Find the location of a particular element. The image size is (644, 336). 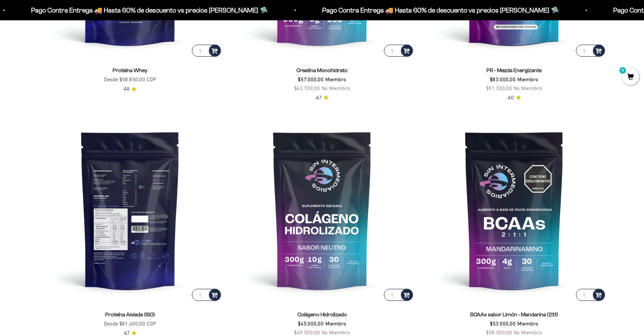

a: 0 is located at coordinates (631, 77).